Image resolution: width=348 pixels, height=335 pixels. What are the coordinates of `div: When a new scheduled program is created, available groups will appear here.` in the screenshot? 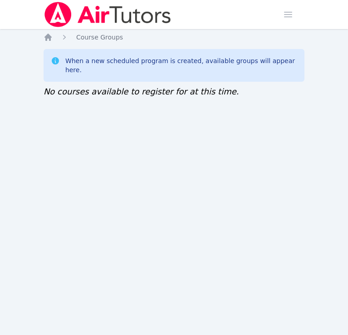 It's located at (181, 65).